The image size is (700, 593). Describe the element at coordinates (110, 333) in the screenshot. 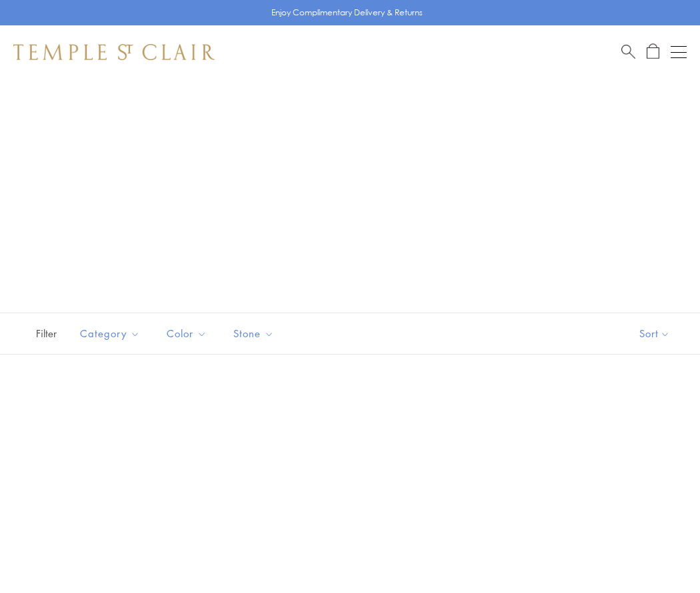

I see `button: Category` at that location.